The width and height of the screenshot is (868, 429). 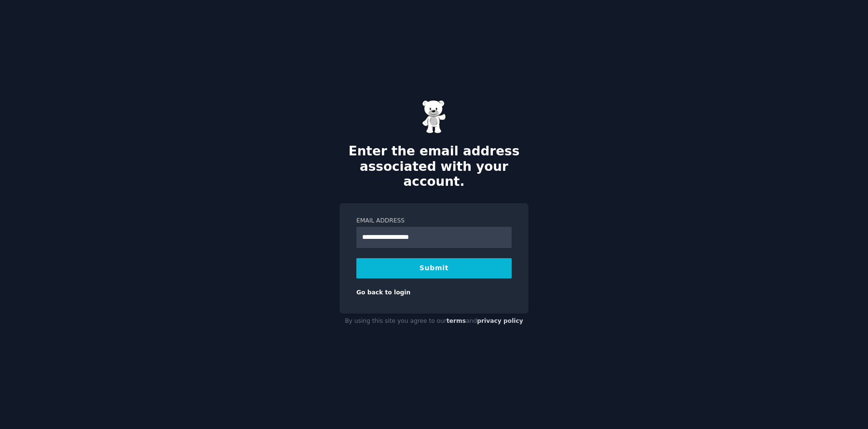 I want to click on button: Submit, so click(x=434, y=268).